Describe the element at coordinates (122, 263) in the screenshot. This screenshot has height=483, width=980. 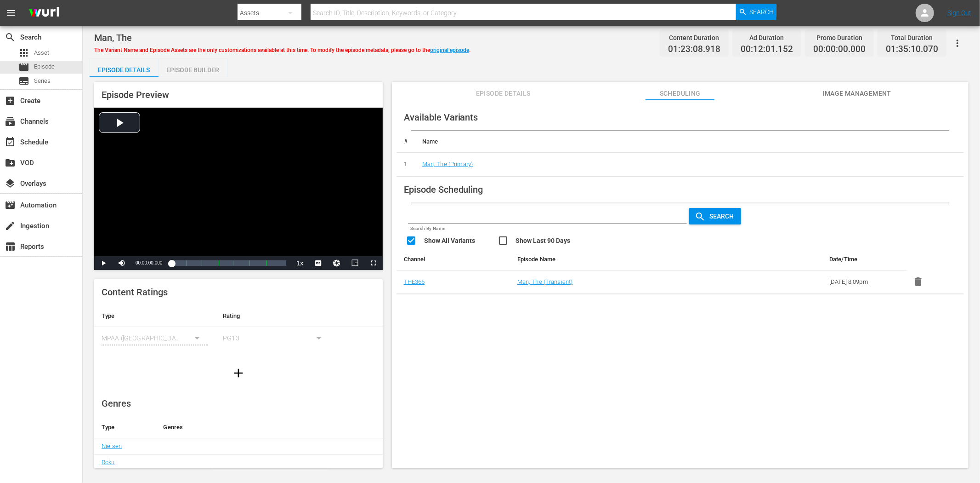
I see `button: Mute` at that location.